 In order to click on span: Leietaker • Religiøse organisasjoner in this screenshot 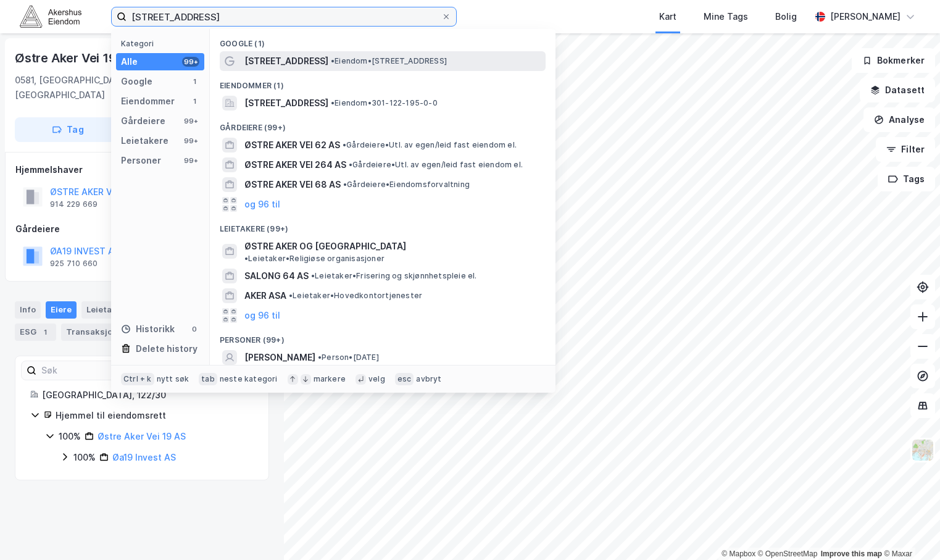, I will do `click(314, 259)`.